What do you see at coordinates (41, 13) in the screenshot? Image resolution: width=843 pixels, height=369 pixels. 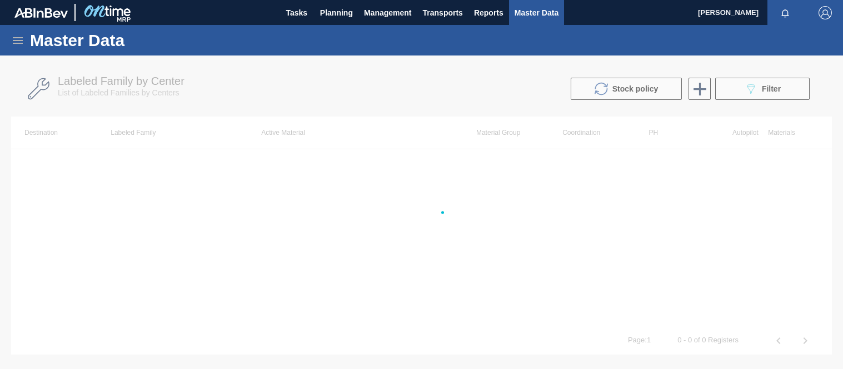 I see `img: TNhmsLtSVTkK8tSr43FrP2fwEKptu5GPRR3wAAAABJRU5ErkJggg==` at bounding box center [41, 13].